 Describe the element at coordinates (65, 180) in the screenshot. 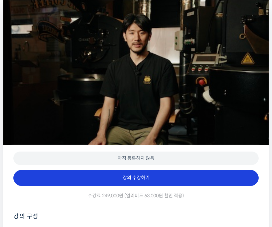

I see `a: 대화` at that location.